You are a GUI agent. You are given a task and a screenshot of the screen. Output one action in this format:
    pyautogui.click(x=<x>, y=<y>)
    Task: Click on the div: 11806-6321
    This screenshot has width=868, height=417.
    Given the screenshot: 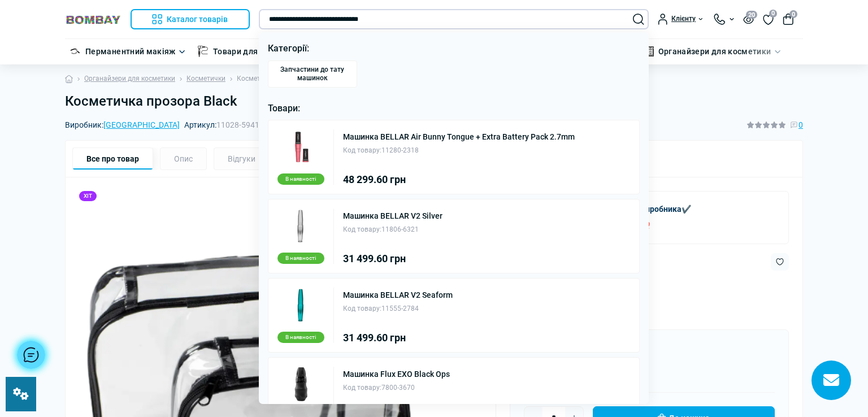 What is the action you would take?
    pyautogui.click(x=392, y=230)
    